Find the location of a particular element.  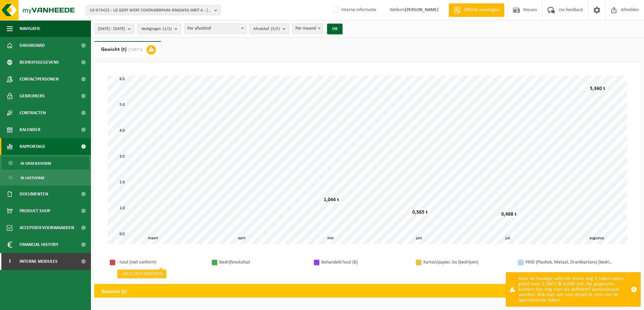

a: Gewicht (t) is located at coordinates (128, 49).